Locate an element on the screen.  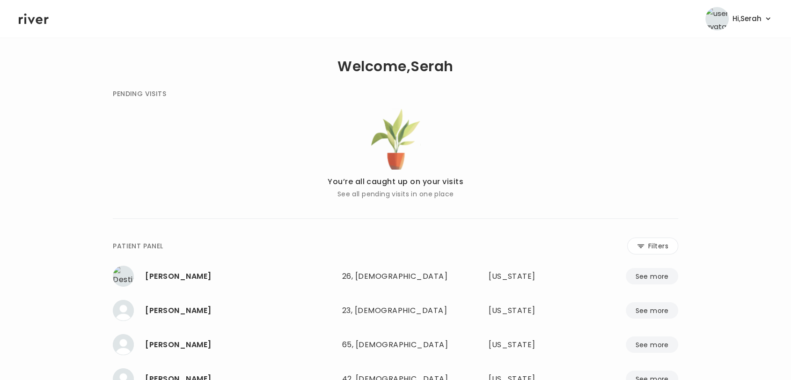
div: KEYSHLA HERNANDEZ MARTINEZ is located at coordinates (240, 310).